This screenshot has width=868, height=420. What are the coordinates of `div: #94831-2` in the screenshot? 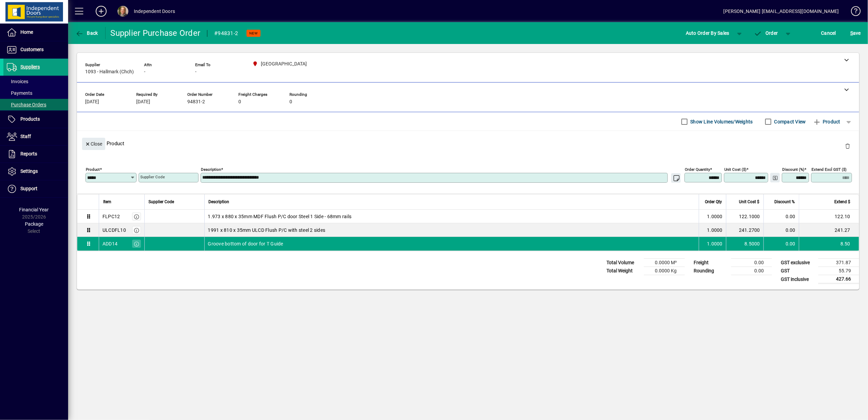 It's located at (226, 34).